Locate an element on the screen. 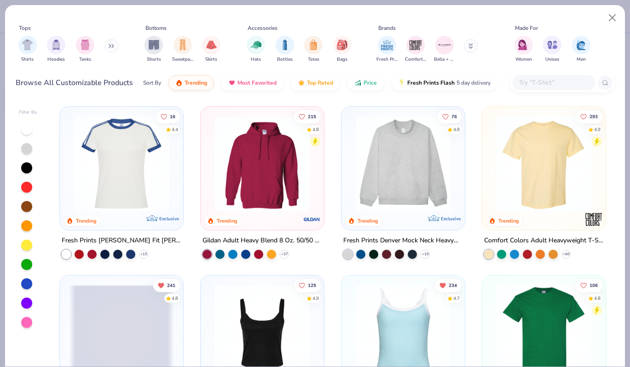  span: + 15 is located at coordinates (144, 255).